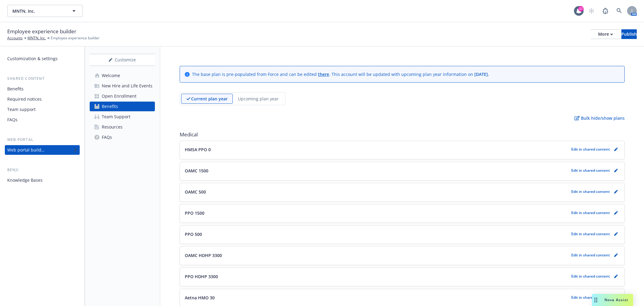  Describe the element at coordinates (42, 99) in the screenshot. I see `a: Required notices` at that location.